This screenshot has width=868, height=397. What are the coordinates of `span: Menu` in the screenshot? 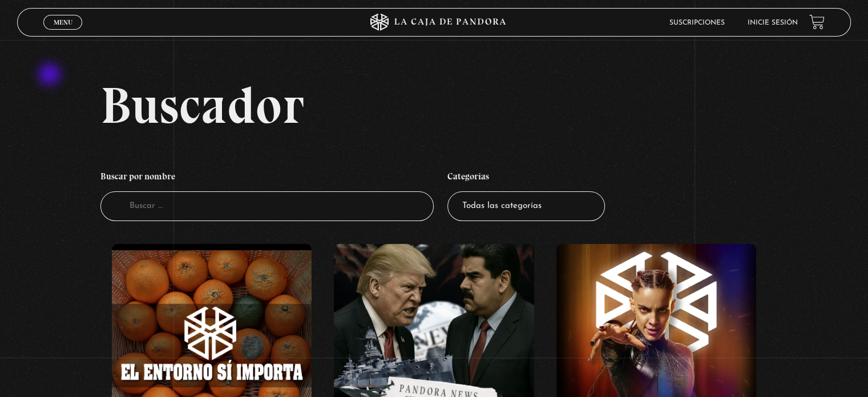 It's located at (62, 22).